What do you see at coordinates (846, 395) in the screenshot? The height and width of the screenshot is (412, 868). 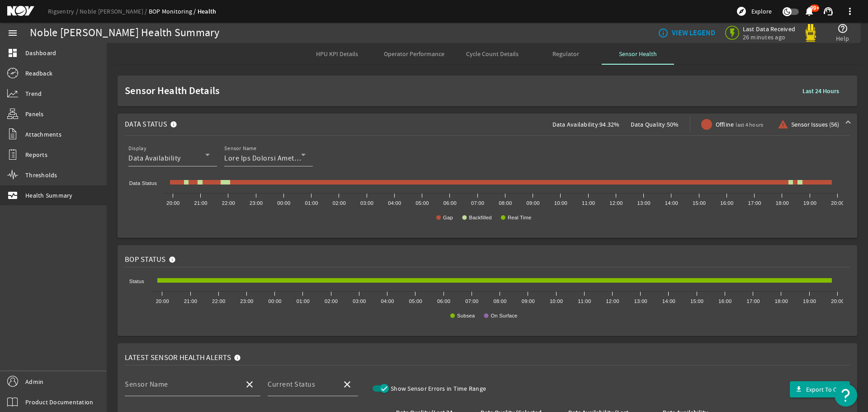 I see `button: Open Resource Center` at bounding box center [846, 395].